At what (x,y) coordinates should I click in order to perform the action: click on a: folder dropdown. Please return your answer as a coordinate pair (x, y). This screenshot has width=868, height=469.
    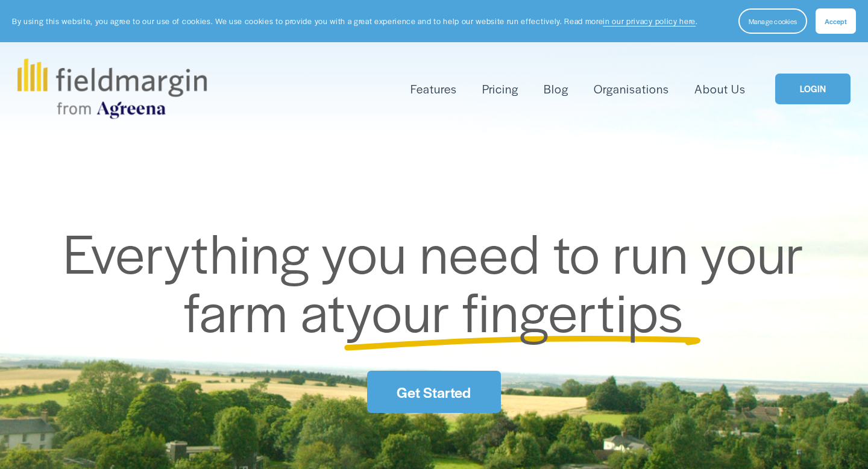
    Looking at the image, I should click on (433, 88).